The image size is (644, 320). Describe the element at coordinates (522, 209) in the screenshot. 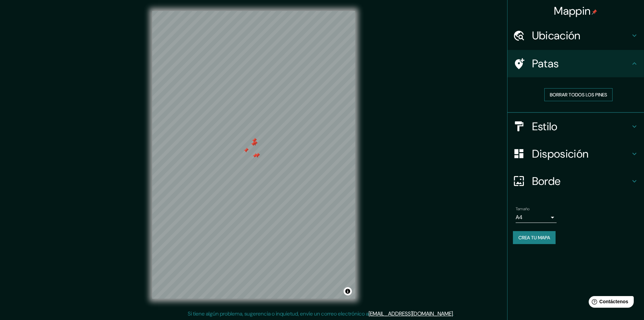

I see `font: Tamaño` at that location.